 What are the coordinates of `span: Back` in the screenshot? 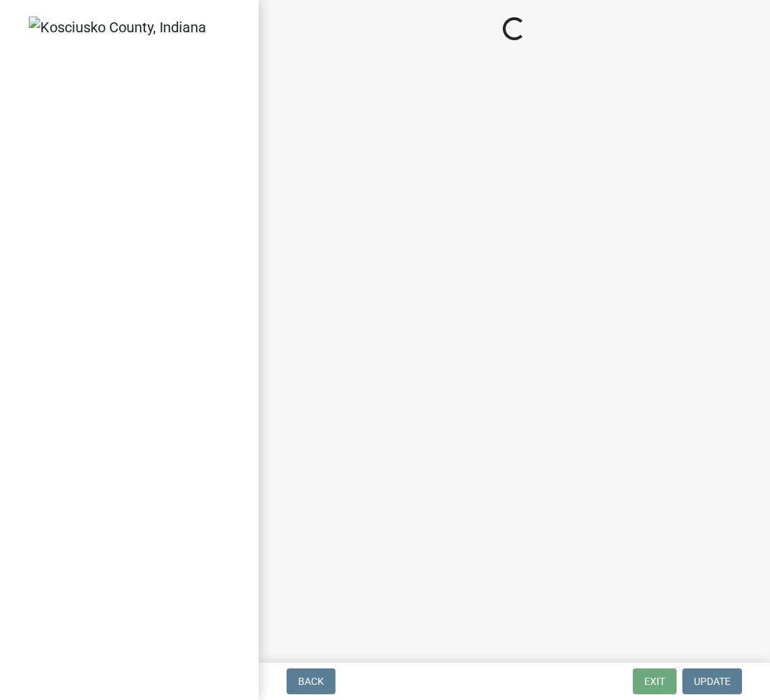 It's located at (311, 681).